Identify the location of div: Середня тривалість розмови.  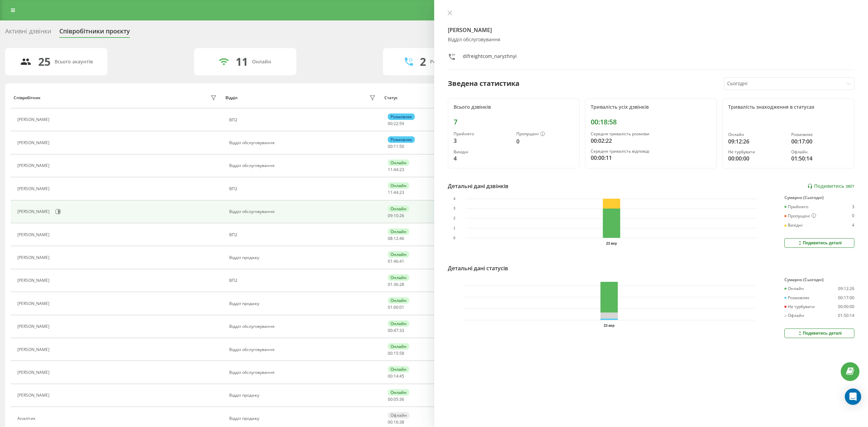
(650, 134).